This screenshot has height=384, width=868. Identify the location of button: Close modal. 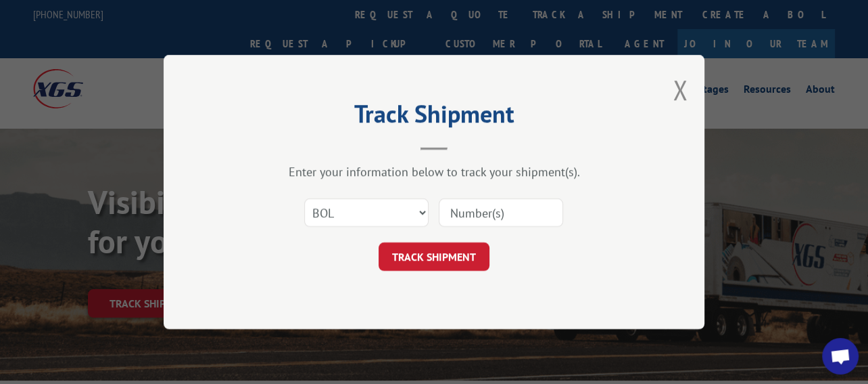
(680, 89).